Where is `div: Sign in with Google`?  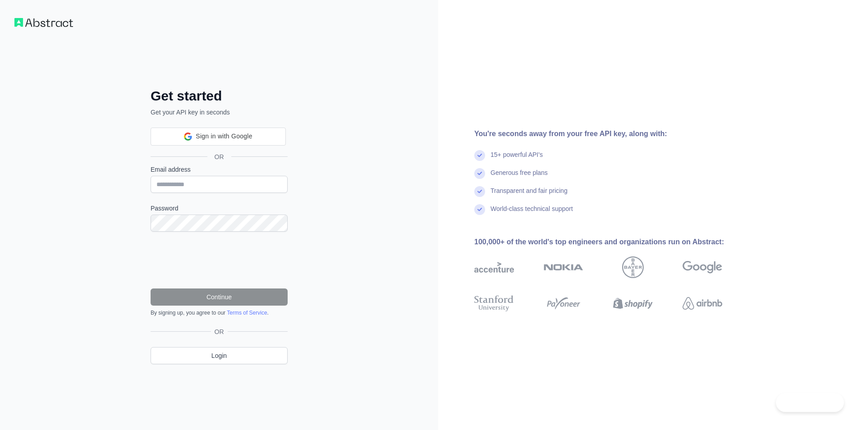
div: Sign in with Google is located at coordinates (218, 137).